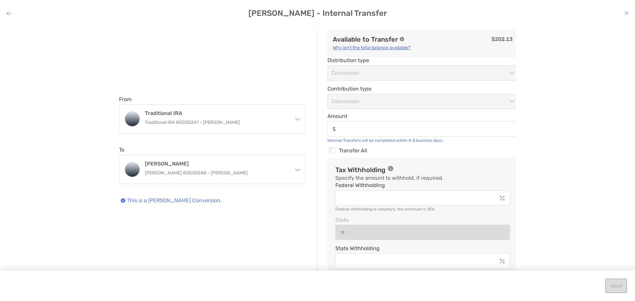 The height and width of the screenshot is (301, 635). Describe the element at coordinates (342, 220) in the screenshot. I see `label: State` at that location.